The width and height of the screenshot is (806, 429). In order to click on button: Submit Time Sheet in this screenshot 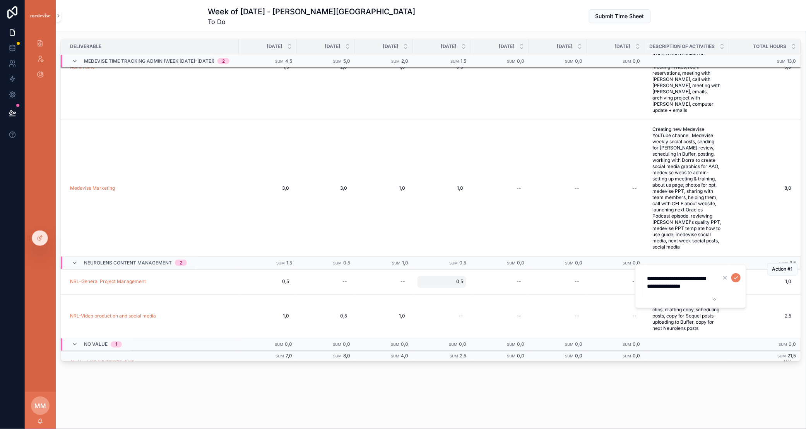, I will do `click(620, 16)`.